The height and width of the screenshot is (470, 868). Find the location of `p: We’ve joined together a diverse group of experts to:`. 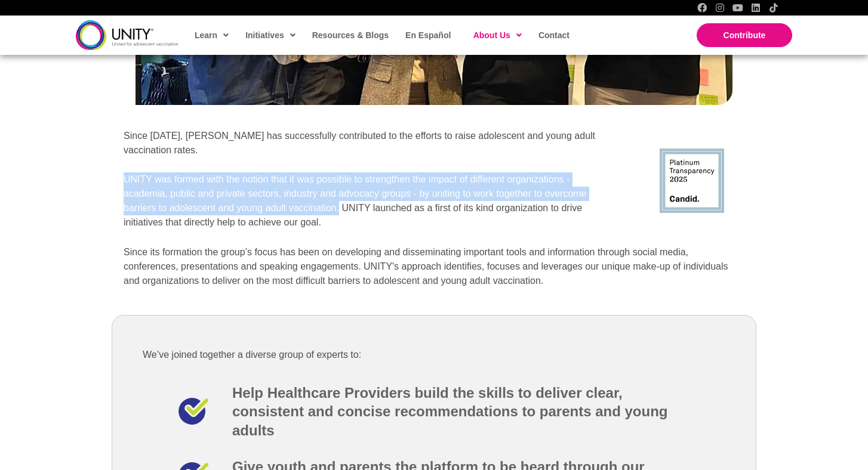

p: We’ve joined together a diverse group of experts to: is located at coordinates (434, 355).